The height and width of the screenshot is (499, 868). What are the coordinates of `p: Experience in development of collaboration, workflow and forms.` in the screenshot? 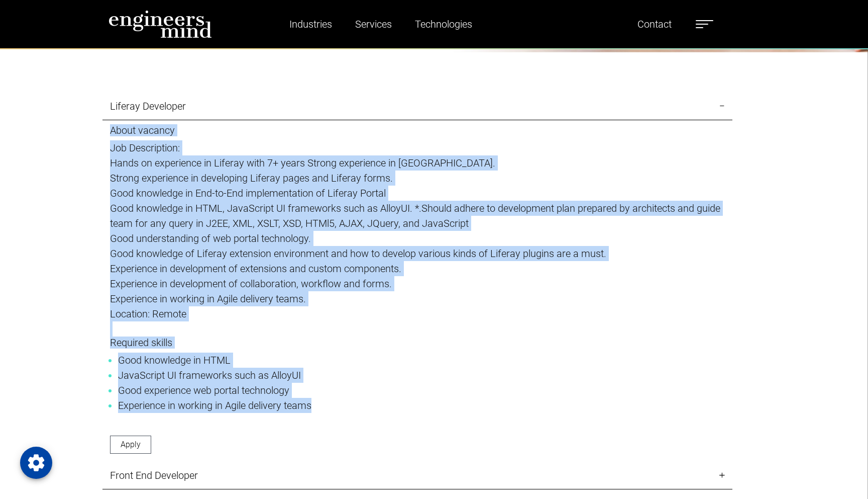 It's located at (417, 283).